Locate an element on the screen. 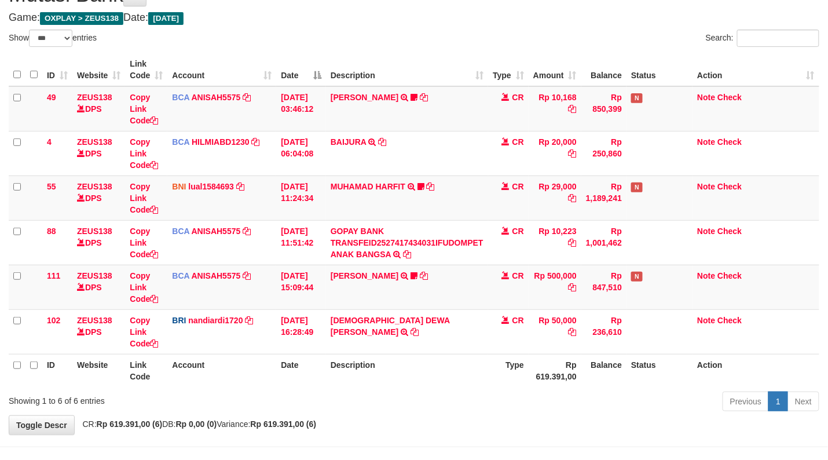  h4: Game: Date: is located at coordinates (414, 18).